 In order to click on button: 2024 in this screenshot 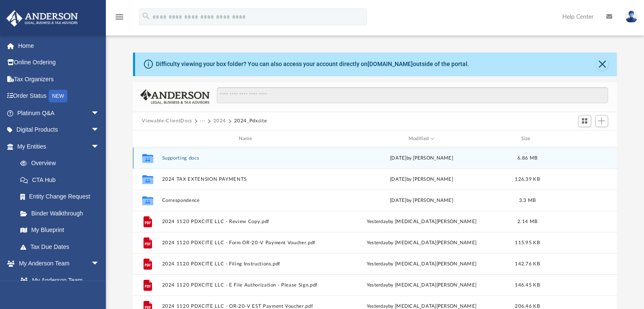, I will do `click(219, 121)`.